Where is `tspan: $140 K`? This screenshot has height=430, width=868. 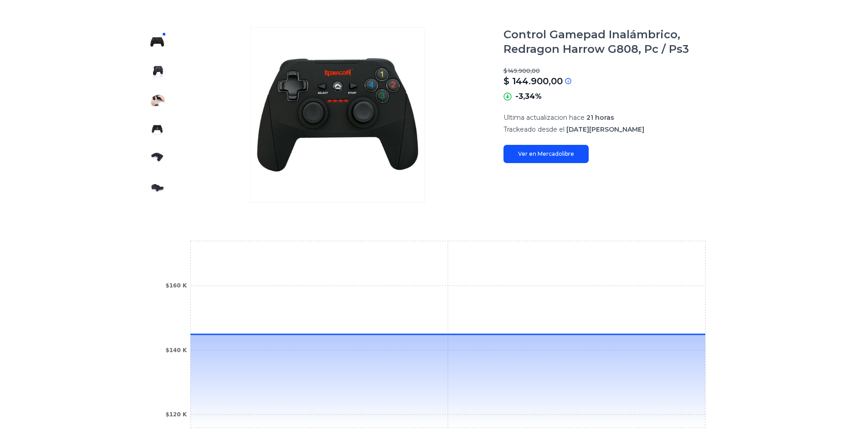
tspan: $140 K is located at coordinates (176, 350).